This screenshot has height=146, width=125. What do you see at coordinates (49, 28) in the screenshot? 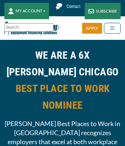
I see `a: Clear search text` at bounding box center [49, 28].